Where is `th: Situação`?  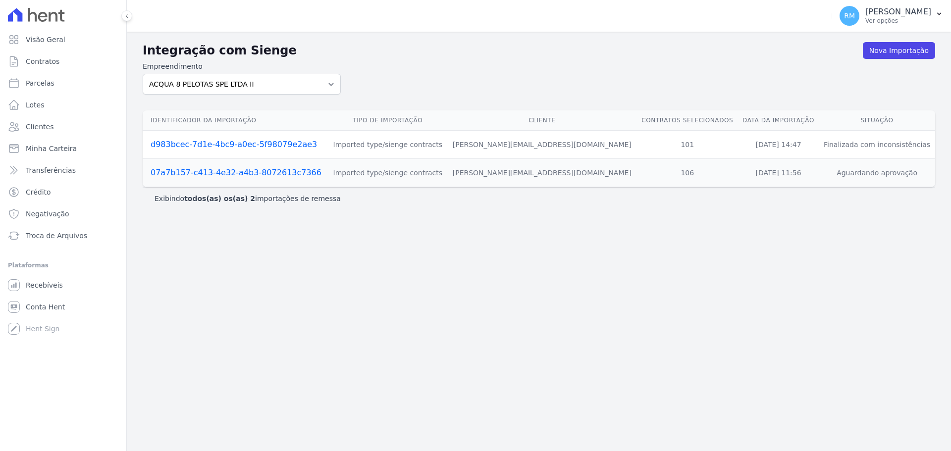
th: Situação is located at coordinates (877, 120).